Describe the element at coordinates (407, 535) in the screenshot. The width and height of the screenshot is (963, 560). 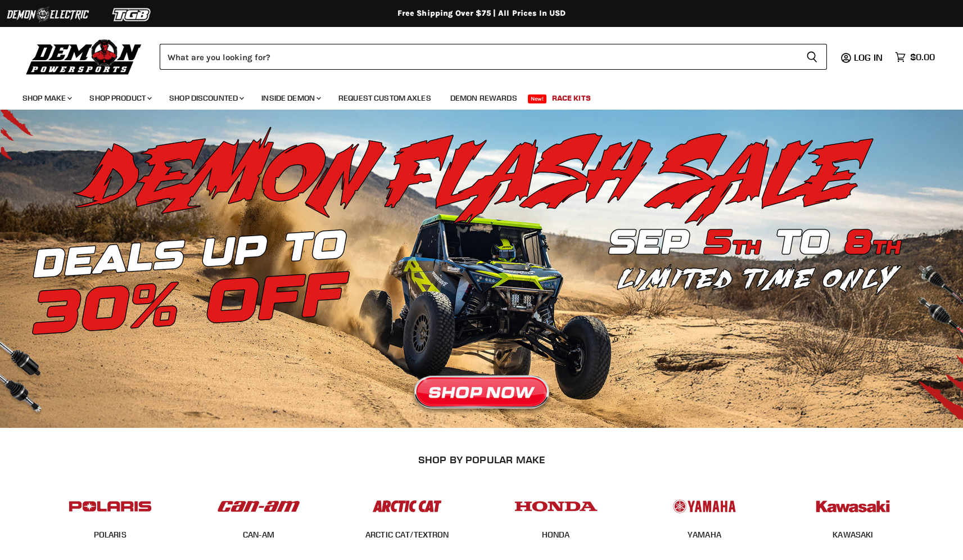
I see `span: ARCTIC CAT/TEXTRON` at that location.